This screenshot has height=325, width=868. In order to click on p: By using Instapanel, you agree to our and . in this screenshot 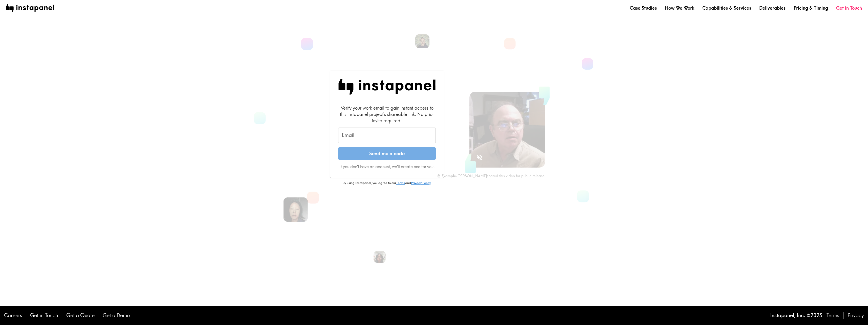, I will do `click(387, 183)`.